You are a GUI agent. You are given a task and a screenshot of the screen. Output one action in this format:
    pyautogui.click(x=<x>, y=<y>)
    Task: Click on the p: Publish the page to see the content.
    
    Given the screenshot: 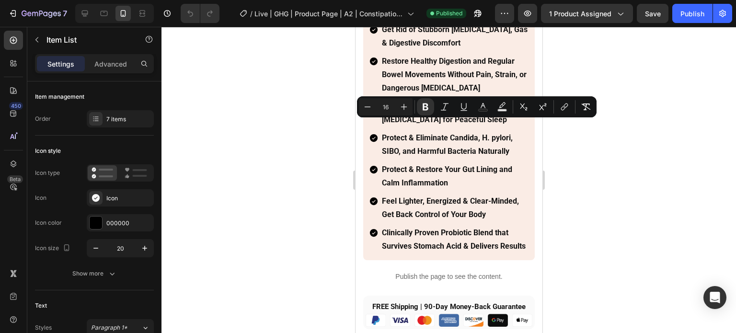 What is the action you would take?
    pyautogui.click(x=93, y=250)
    